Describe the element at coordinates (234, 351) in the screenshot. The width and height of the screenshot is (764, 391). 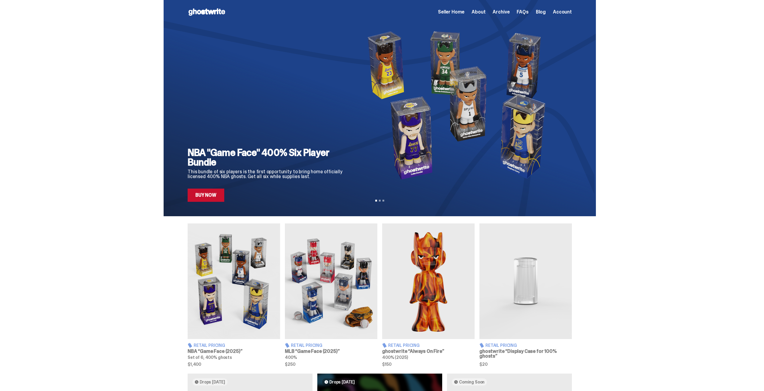
I see `h3: NBA “Game Face (2025)”` at that location.